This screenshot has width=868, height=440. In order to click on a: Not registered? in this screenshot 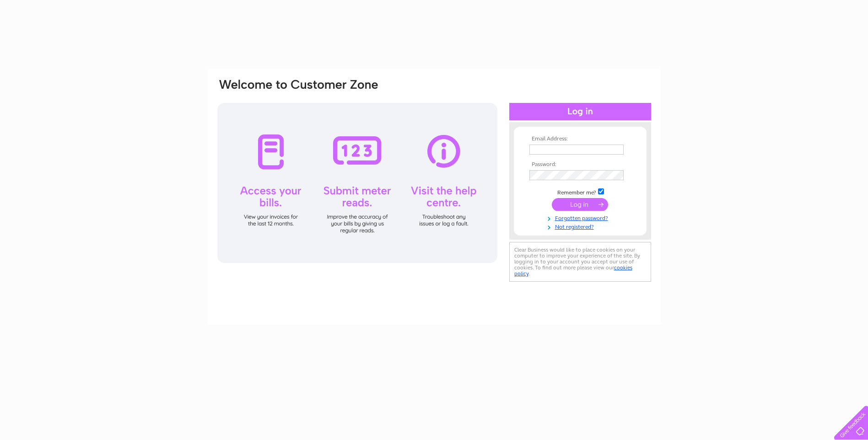, I will do `click(581, 226)`.